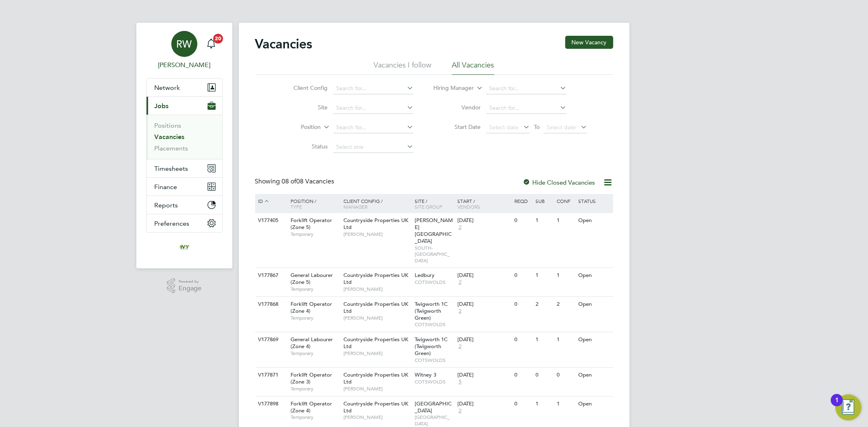 The image size is (868, 427). I want to click on button: Timesheets, so click(184, 169).